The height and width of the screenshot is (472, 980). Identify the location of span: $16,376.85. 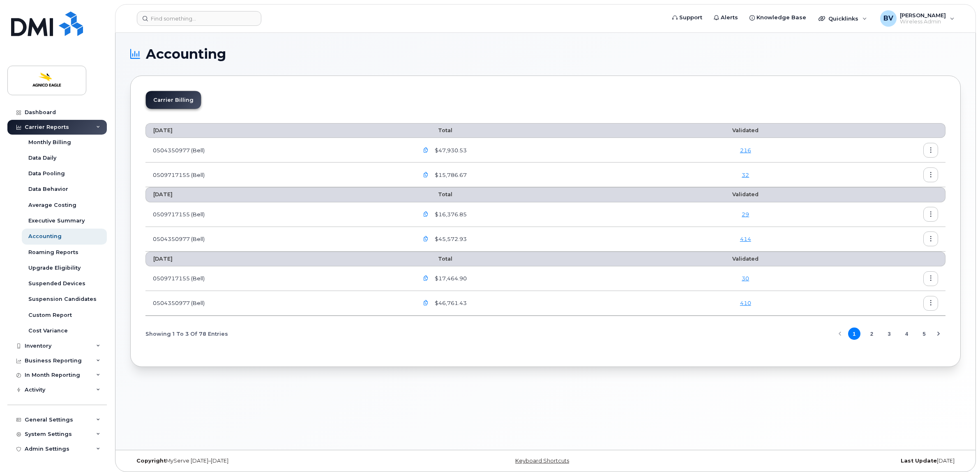
(450, 214).